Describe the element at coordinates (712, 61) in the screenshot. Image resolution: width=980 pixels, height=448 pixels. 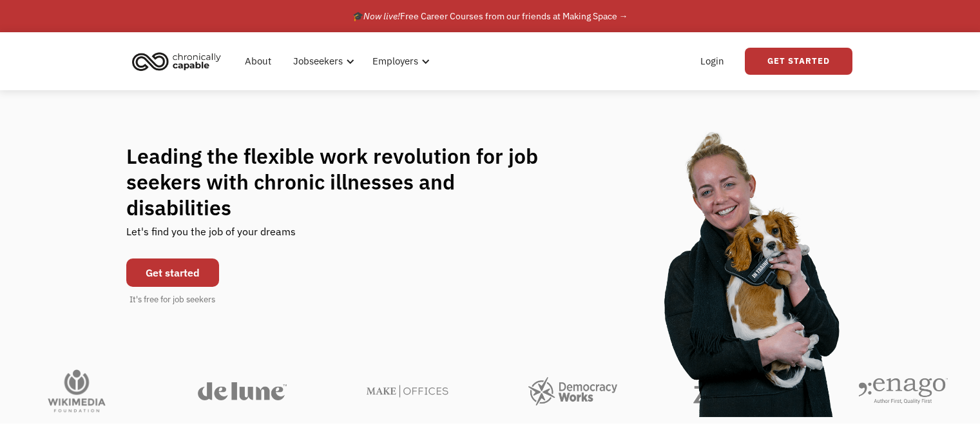
I see `a: Login` at that location.